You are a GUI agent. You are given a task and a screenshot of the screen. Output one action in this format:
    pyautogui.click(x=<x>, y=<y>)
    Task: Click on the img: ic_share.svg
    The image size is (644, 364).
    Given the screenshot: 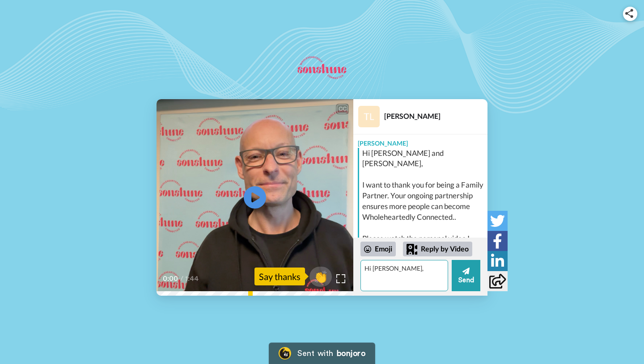 What is the action you would take?
    pyautogui.click(x=629, y=13)
    